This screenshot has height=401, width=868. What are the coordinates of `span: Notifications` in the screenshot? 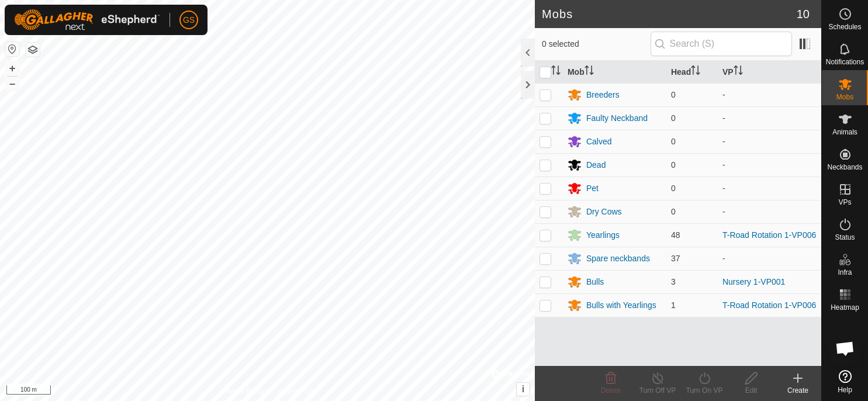 It's located at (845, 62).